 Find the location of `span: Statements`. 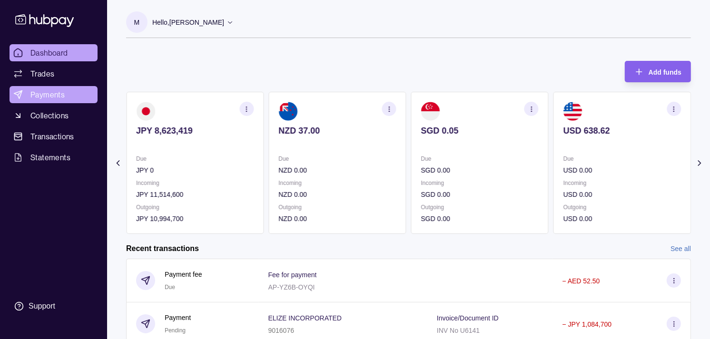

span: Statements is located at coordinates (50, 158).